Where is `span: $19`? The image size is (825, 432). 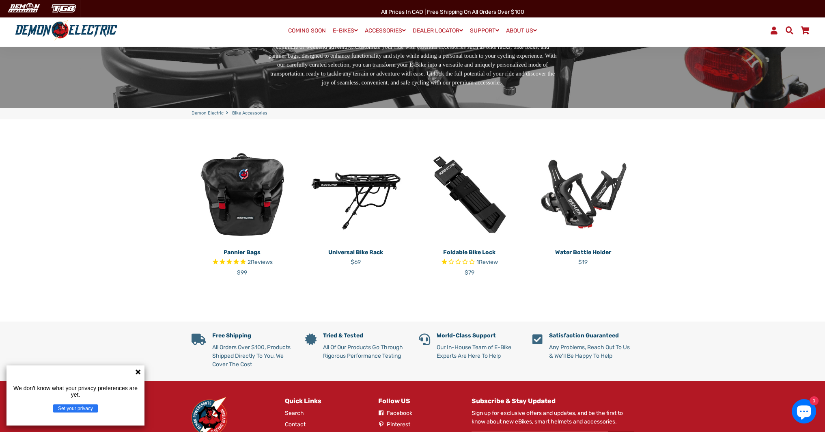
span: $19 is located at coordinates (583, 262).